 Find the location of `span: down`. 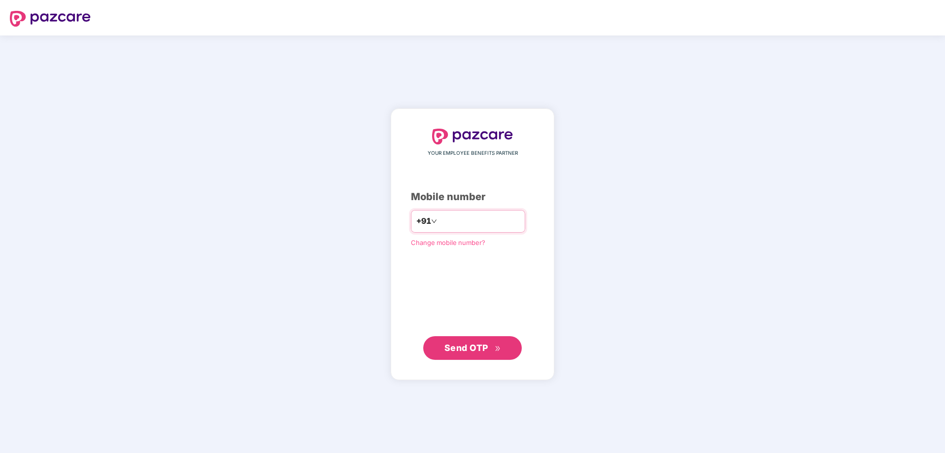

span: down is located at coordinates (434, 221).